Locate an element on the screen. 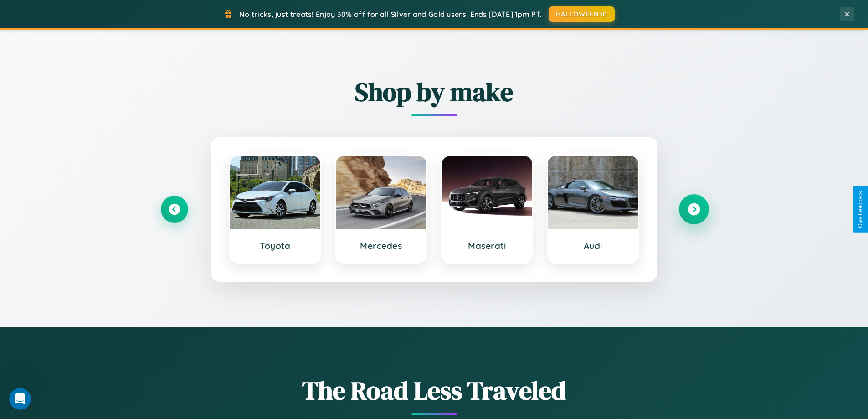  h3: Audi is located at coordinates (592, 245).